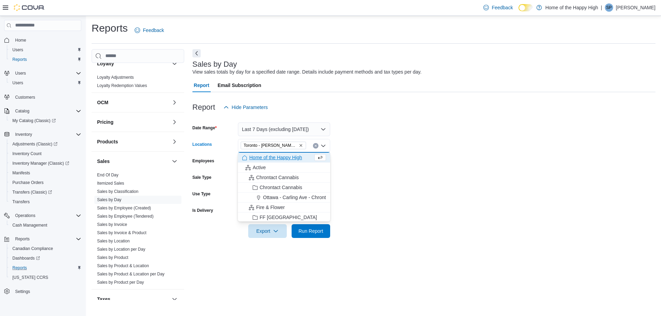  I want to click on span: Adjustments (Classic), so click(45, 144).